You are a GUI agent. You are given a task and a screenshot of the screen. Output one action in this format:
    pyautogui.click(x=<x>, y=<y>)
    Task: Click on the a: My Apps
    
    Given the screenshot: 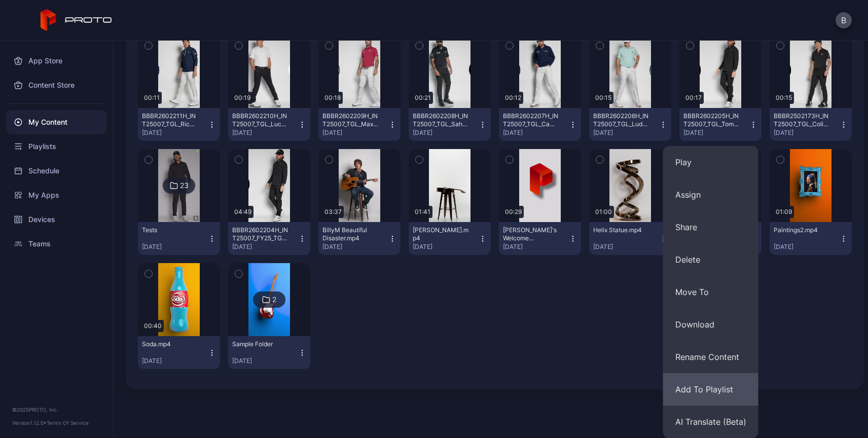 What is the action you would take?
    pyautogui.click(x=56, y=195)
    